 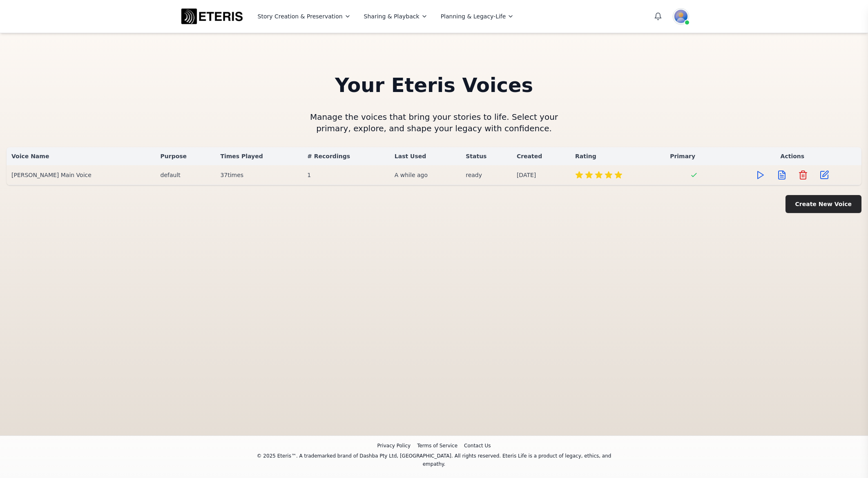 What do you see at coordinates (478, 446) in the screenshot?
I see `button: Contact Us` at bounding box center [478, 446].